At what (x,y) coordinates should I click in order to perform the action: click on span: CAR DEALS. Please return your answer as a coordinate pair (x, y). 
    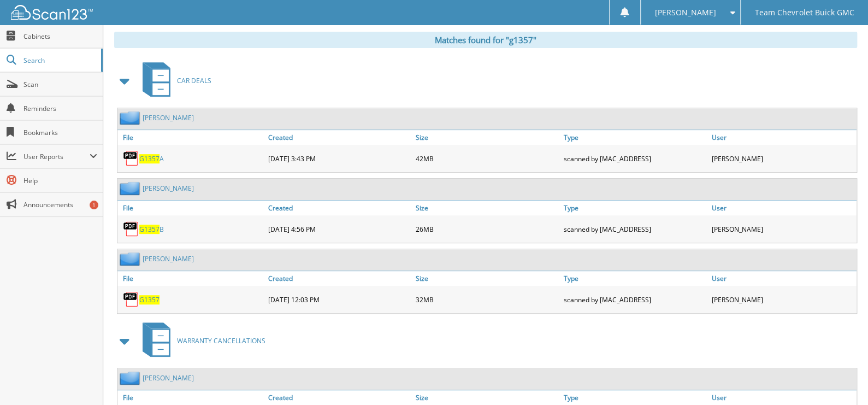
    Looking at the image, I should click on (194, 81).